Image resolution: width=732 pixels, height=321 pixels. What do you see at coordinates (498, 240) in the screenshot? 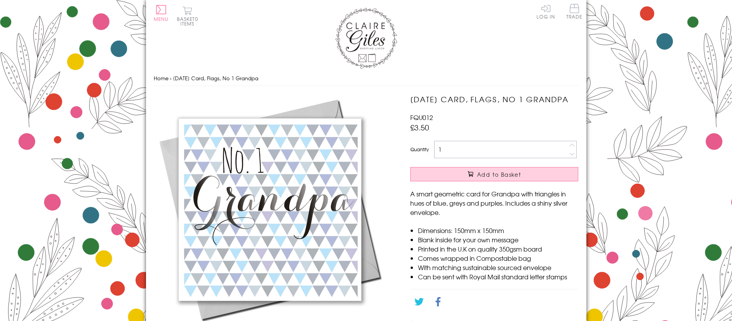
I see `li: Blank inside for your own message` at bounding box center [498, 240].